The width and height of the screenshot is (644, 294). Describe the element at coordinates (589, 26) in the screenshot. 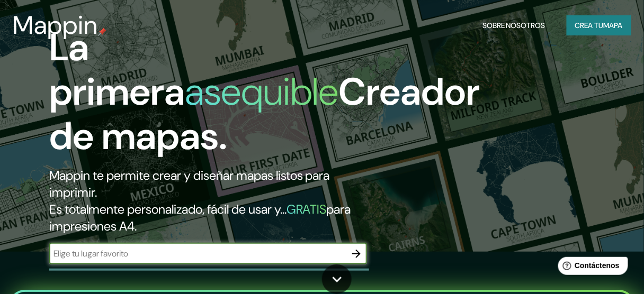

I see `font: Crea tu` at that location.